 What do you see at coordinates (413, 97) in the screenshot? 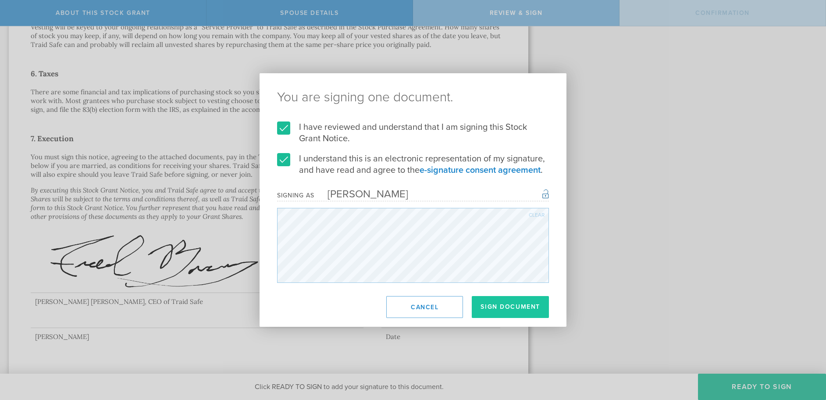
I see `ng-pluralize: You are signing one document.` at bounding box center [413, 97].